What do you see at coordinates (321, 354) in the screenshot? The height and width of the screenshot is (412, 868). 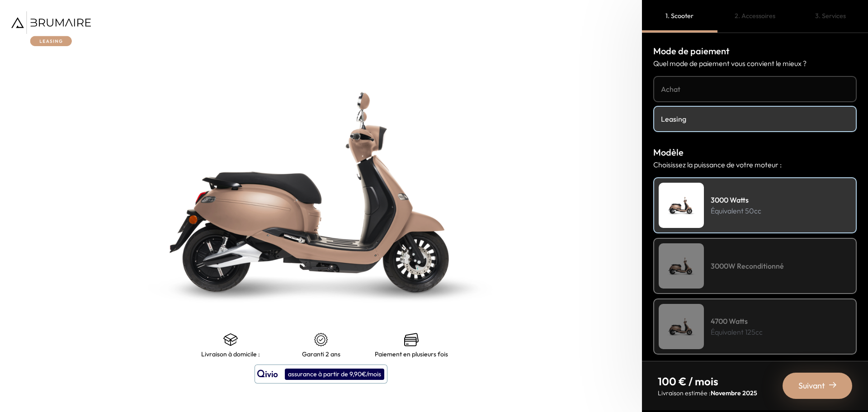 I see `p: Garanti 2 ans` at bounding box center [321, 354].